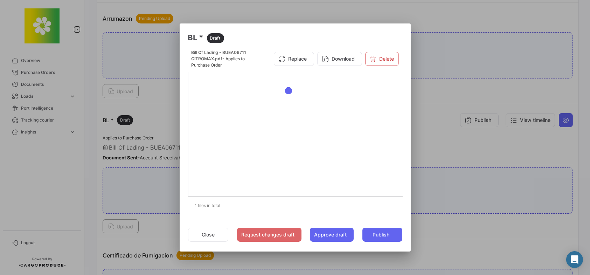  What do you see at coordinates (219, 55) in the screenshot?
I see `span: Bill Of Lading - BUEA06711 CITROMAX.pdf` at bounding box center [219, 55].